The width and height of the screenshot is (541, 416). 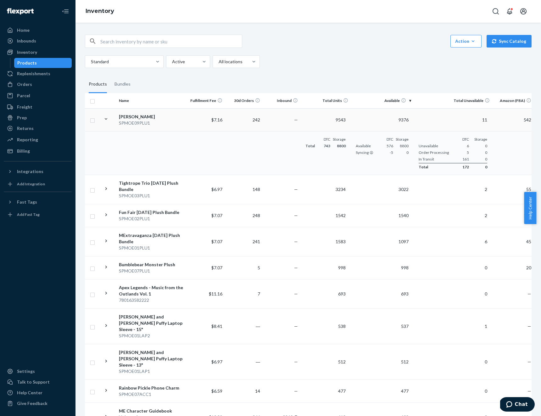 What do you see at coordinates (514, 189) in the screenshot?
I see `td: 55` at bounding box center [514, 189].